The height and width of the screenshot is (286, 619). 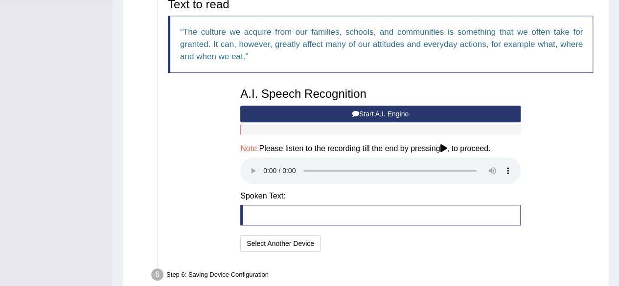 What do you see at coordinates (381, 44) in the screenshot?
I see `q: The culture we acquire from our families, schools, and communities is something that we often tak...` at bounding box center [381, 44].